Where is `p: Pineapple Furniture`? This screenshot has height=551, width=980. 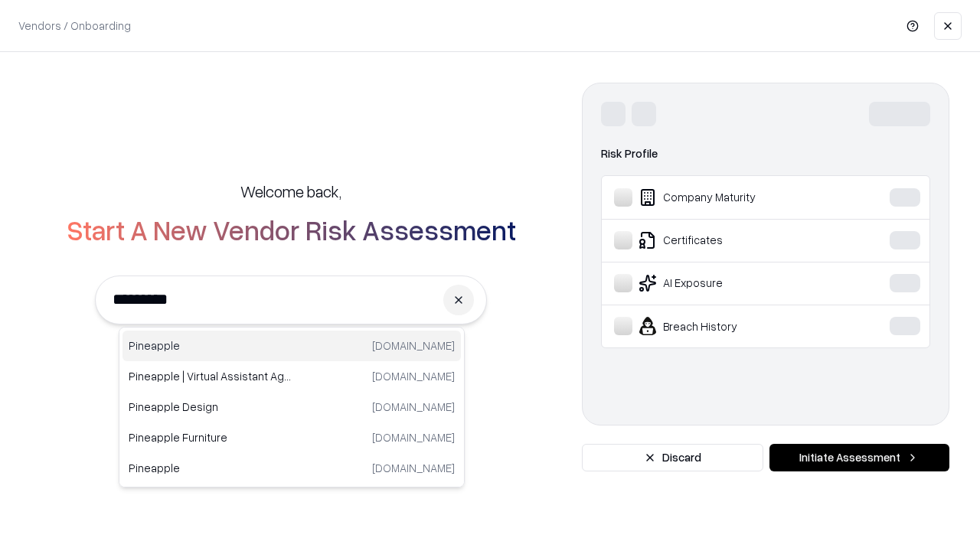
p: Pineapple Furniture is located at coordinates (210, 437).